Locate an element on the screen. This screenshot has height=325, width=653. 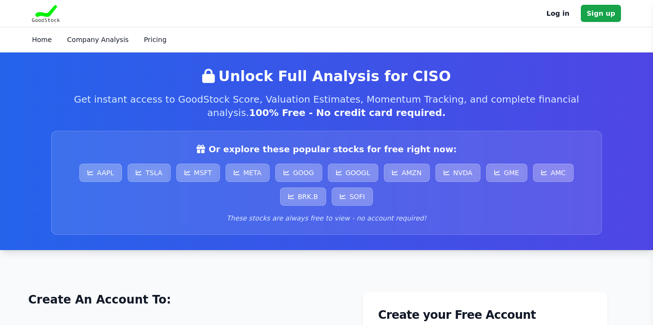
a: Pricing is located at coordinates (155, 40).